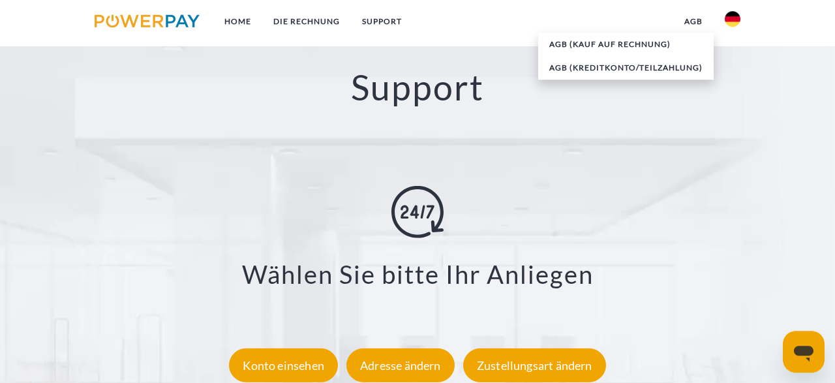  I want to click on img: de, so click(732, 19).